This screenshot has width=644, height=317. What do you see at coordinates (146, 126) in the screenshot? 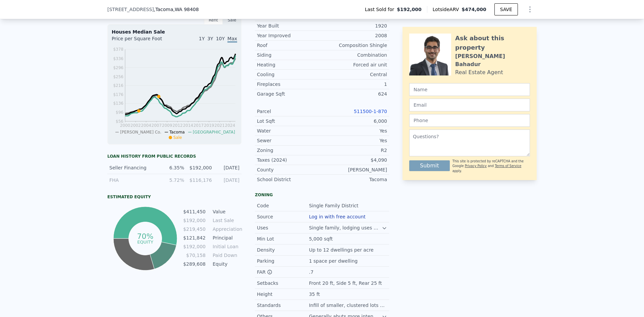
I see `tspan: 2004` at bounding box center [146, 126].